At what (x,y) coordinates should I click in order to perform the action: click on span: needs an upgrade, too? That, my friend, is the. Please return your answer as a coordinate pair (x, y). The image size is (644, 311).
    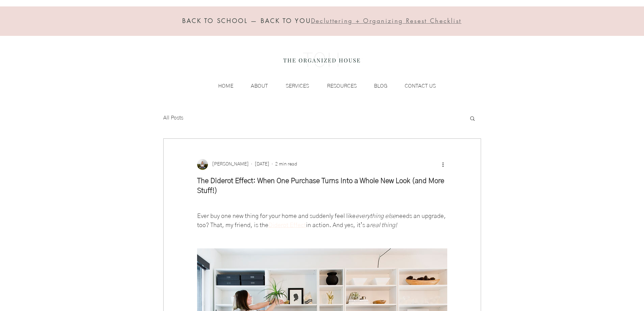
    Looking at the image, I should click on (322, 220).